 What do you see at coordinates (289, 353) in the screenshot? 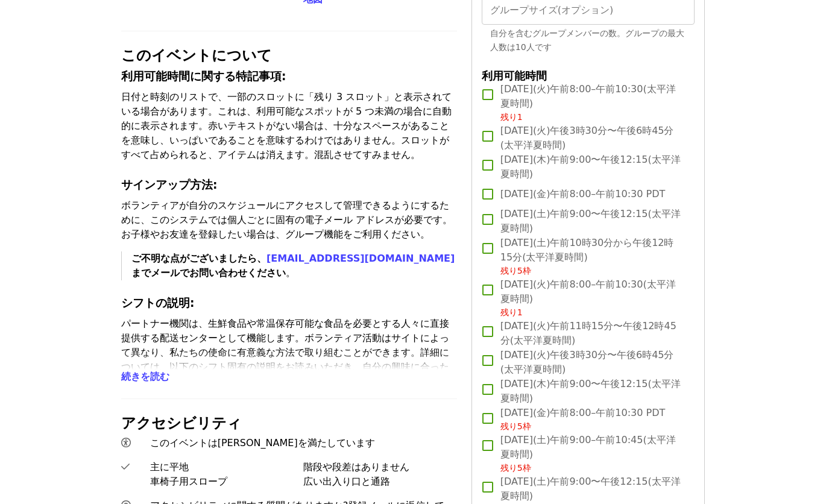
I see `p: パートナー機関は、生鮮食品や常温保存可能な食品を必要とする人々に直接提供する配送センターとして機能します。ボランティア活動はサイトによって異なり、私たちの使命に有意義な方法で取り組むことができま...` at bounding box center [289, 353].